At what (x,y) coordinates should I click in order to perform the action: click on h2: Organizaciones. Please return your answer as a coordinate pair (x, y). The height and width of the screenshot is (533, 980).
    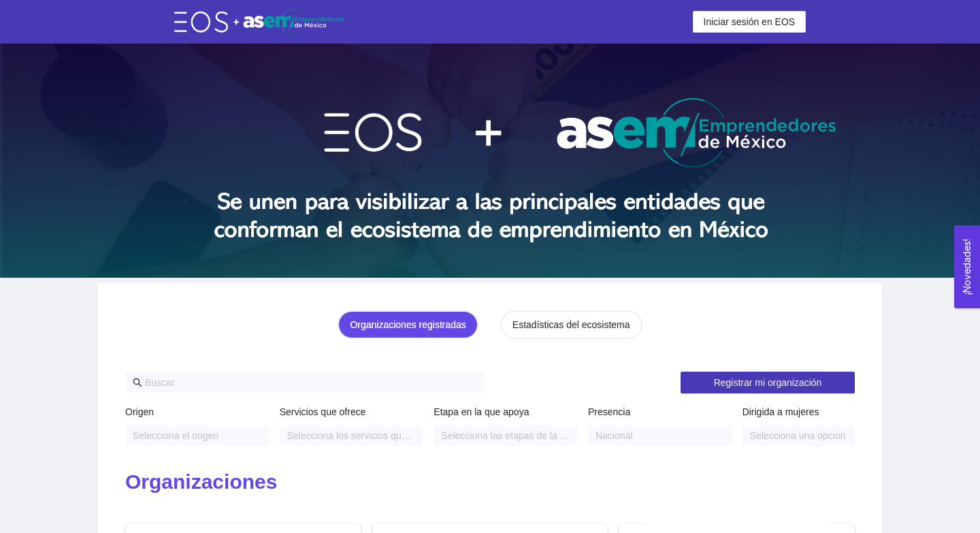
    Looking at the image, I should click on (490, 481).